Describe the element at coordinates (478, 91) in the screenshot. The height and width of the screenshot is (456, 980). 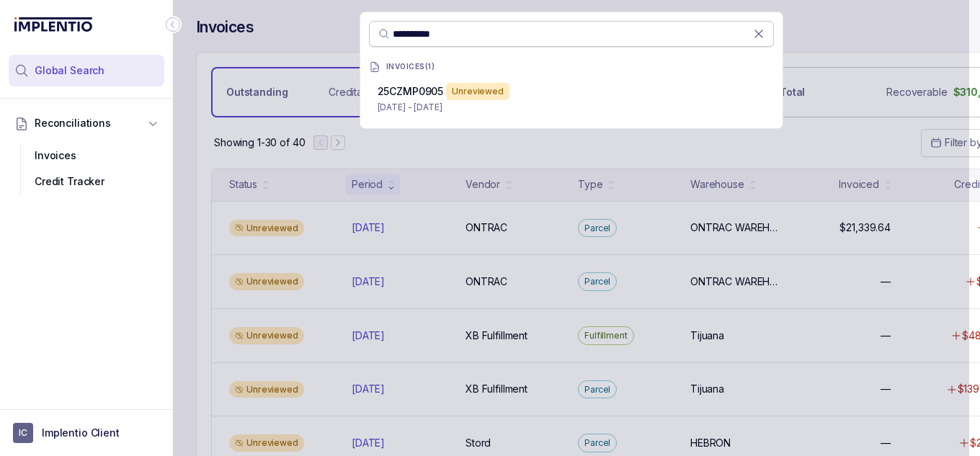
I see `div: Unreviewed` at that location.